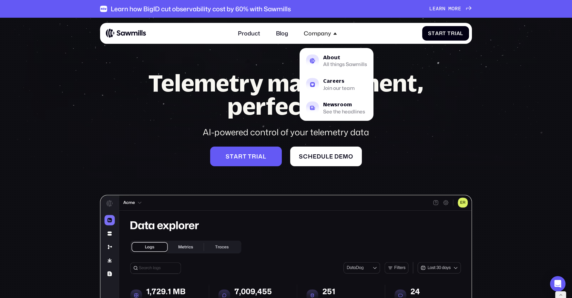  Describe the element at coordinates (286, 132) in the screenshot. I see `div: AI-powered control of your telemetry data` at that location.